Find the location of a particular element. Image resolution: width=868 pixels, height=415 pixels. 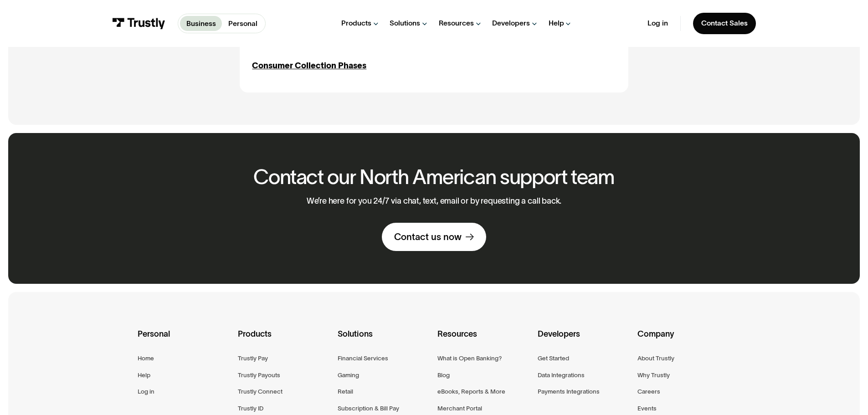

a: Why Trustly is located at coordinates (653, 375).